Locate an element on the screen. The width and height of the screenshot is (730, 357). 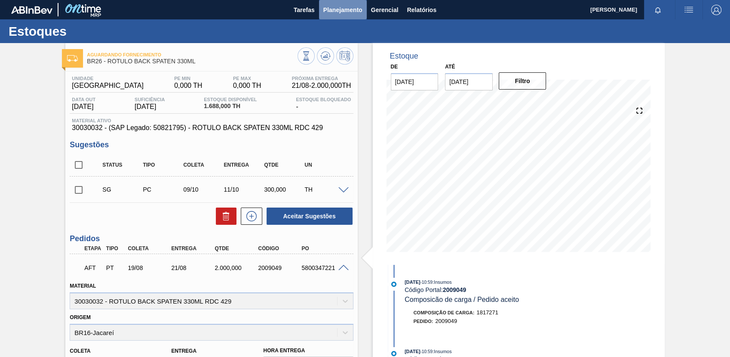
img: userActions is located at coordinates (689, 10).